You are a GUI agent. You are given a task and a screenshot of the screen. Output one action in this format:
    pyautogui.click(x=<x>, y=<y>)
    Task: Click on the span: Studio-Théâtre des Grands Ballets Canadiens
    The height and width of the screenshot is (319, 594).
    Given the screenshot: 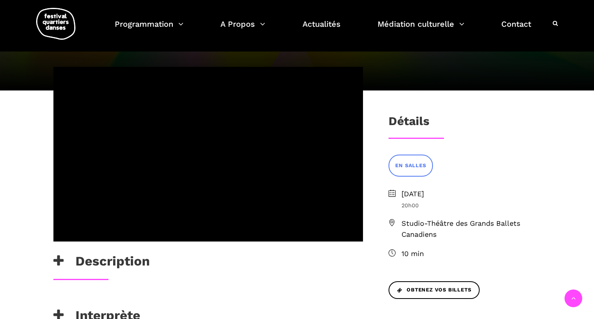 What is the action you would take?
    pyautogui.click(x=471, y=229)
    